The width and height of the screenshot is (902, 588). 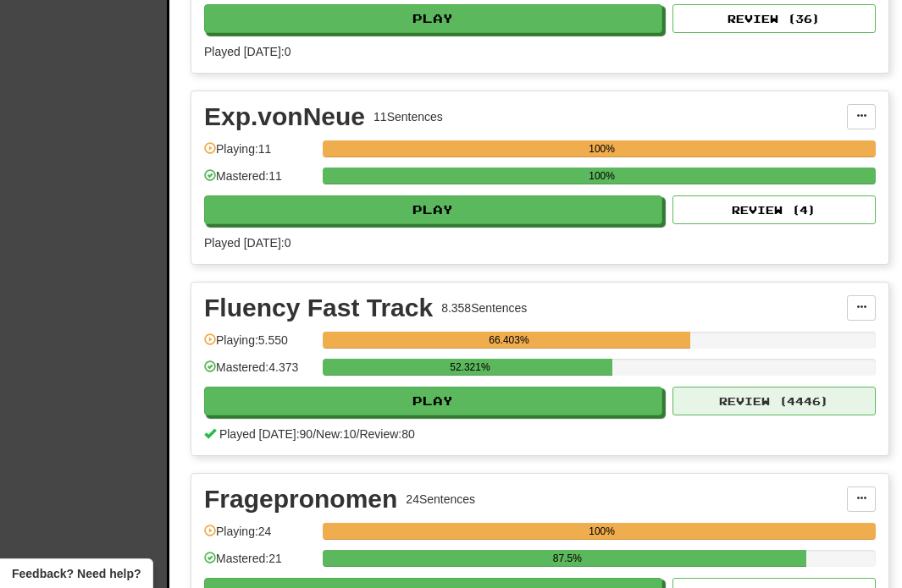 What do you see at coordinates (260, 564) in the screenshot?
I see `div: Mastered: 21` at bounding box center [260, 564].